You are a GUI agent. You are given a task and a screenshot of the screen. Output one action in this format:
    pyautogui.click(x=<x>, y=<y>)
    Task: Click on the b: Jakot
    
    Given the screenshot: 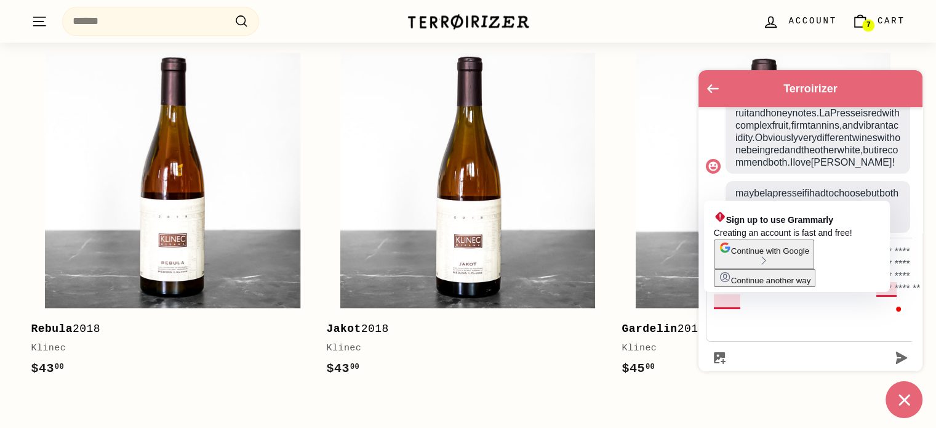 What is the action you would take?
    pyautogui.click(x=344, y=329)
    